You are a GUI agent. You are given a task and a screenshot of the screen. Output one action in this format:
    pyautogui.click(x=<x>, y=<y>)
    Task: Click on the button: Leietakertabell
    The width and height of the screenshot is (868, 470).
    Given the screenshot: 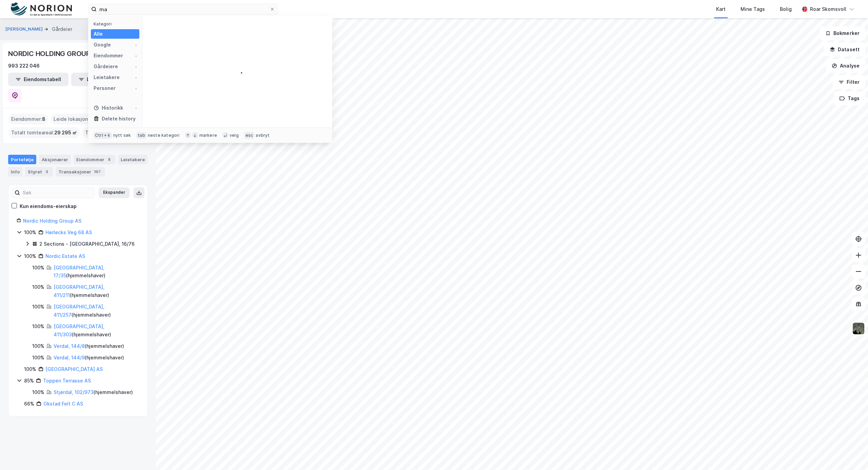 What is the action you would take?
    pyautogui.click(x=102, y=79)
    